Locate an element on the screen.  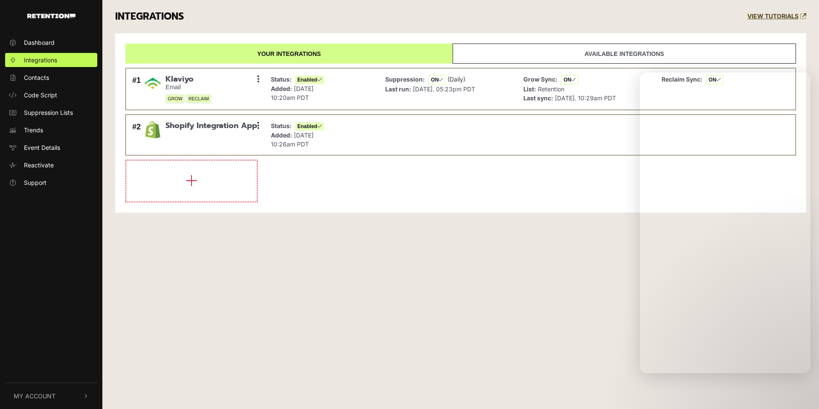
a: Code Script is located at coordinates (51, 95).